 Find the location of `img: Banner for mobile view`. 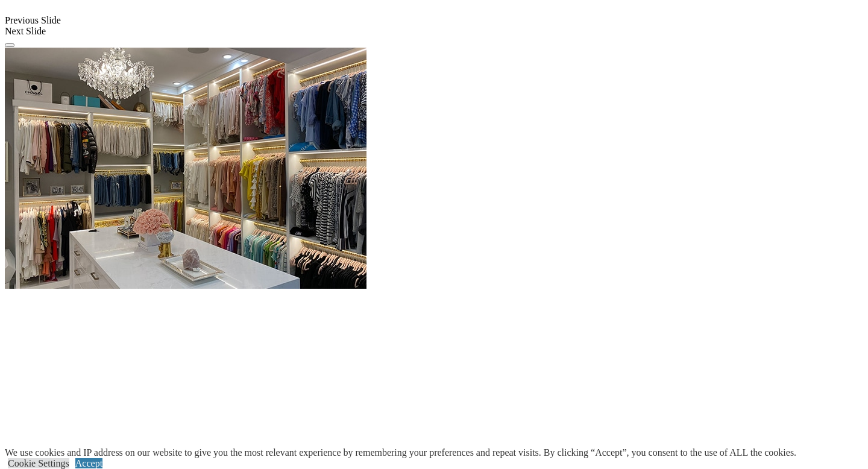

img: Banner for mobile view is located at coordinates (186, 168).